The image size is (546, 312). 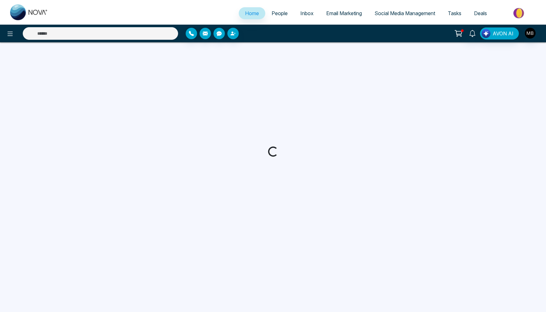 I want to click on img: Market-place.gif, so click(x=519, y=13).